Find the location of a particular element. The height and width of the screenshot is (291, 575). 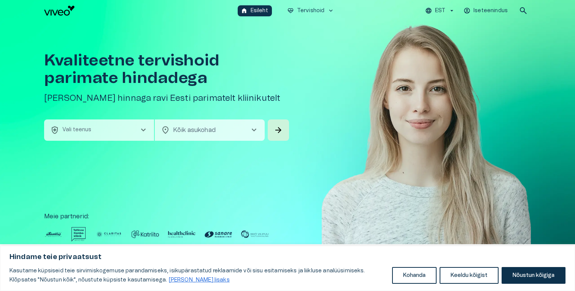

span: health_and_safety is located at coordinates (55, 130).